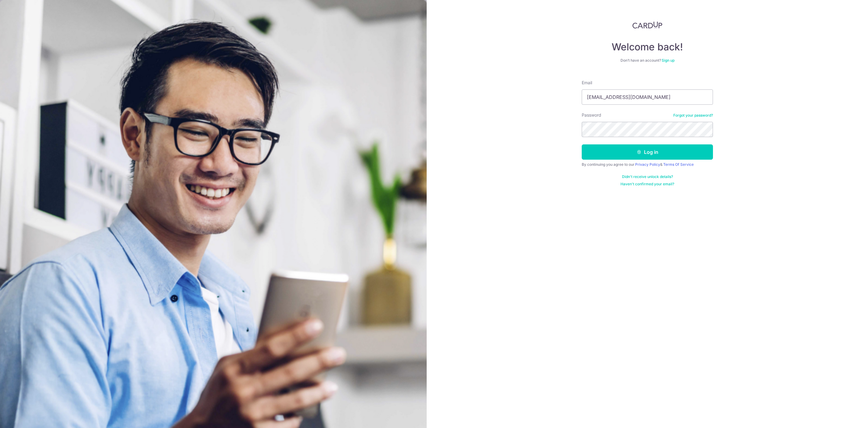  What do you see at coordinates (693, 115) in the screenshot?
I see `a: Forgot your password?` at bounding box center [693, 115].